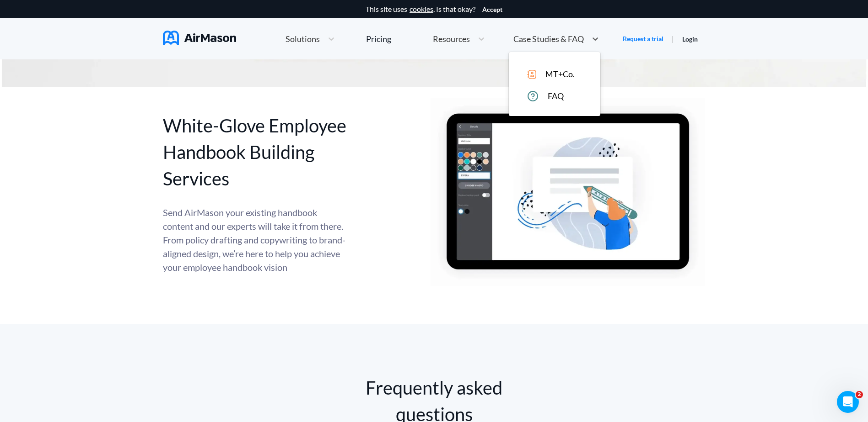  I want to click on span: MT+Co., so click(560, 74).